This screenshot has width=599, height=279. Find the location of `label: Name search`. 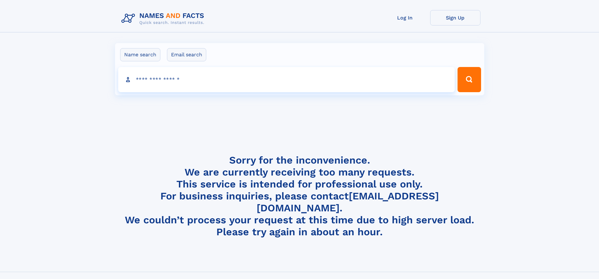

label: Name search is located at coordinates (140, 55).